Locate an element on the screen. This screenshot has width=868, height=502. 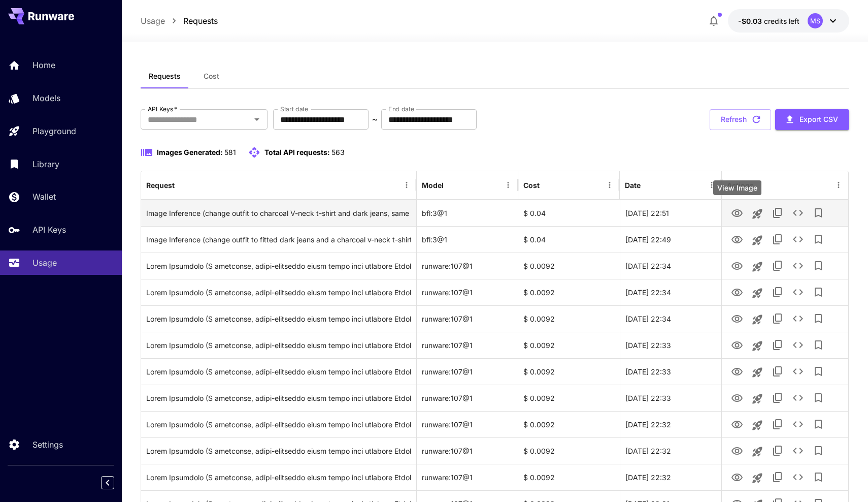
p: Settings is located at coordinates (48, 444).